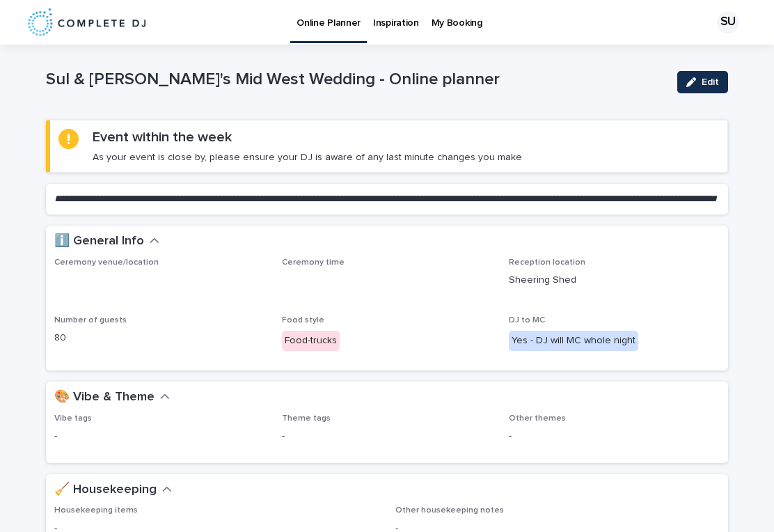 Image resolution: width=774 pixels, height=532 pixels. What do you see at coordinates (96, 510) in the screenshot?
I see `span: Housekeeping items` at bounding box center [96, 510].